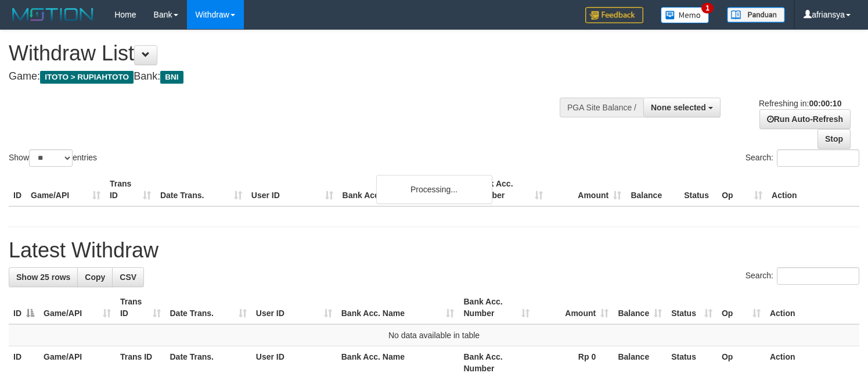 The image size is (868, 380). Describe the element at coordinates (140, 307) in the screenshot. I see `th: Trans ID: activate to sort column ascending` at that location.